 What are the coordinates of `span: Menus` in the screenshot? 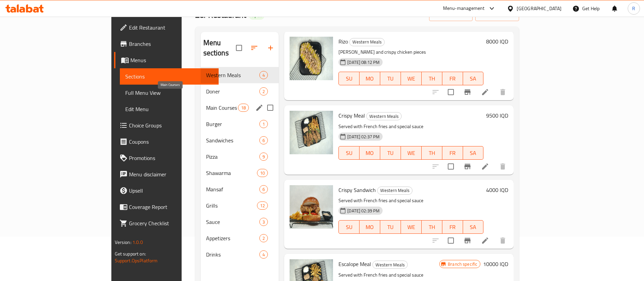 It's located at (172, 60).